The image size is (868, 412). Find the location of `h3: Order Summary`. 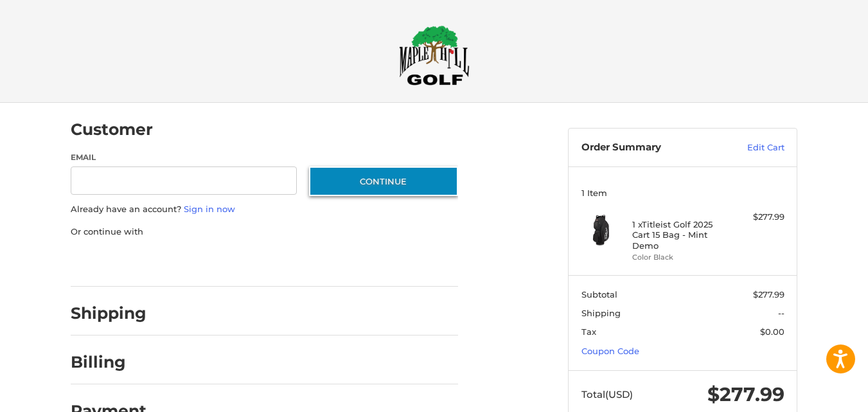

h3: Order Summary is located at coordinates (651, 148).